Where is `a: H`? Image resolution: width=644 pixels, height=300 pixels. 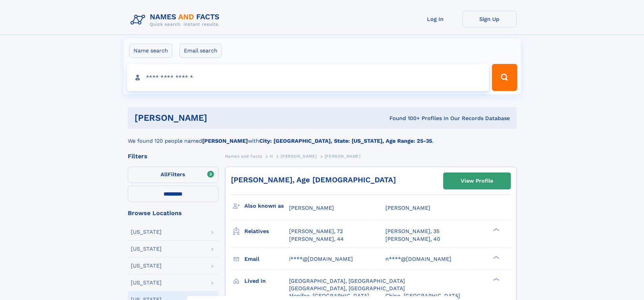 a: H is located at coordinates (272, 156).